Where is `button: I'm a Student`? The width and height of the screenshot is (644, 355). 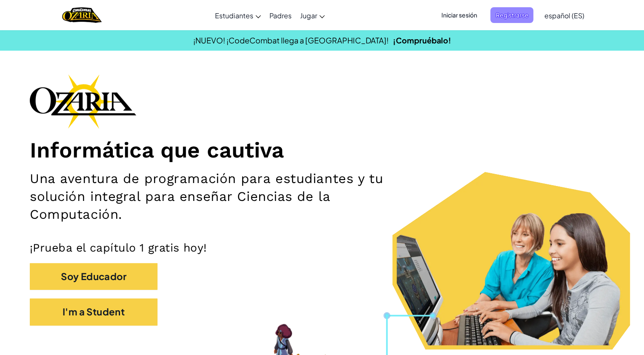 button: I'm a Student is located at coordinates (94, 312).